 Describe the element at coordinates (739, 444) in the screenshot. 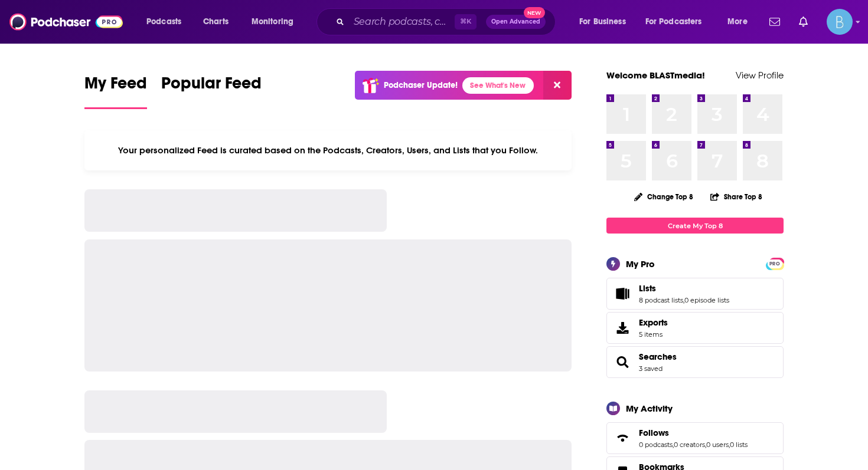

I see `a: 0 lists` at that location.